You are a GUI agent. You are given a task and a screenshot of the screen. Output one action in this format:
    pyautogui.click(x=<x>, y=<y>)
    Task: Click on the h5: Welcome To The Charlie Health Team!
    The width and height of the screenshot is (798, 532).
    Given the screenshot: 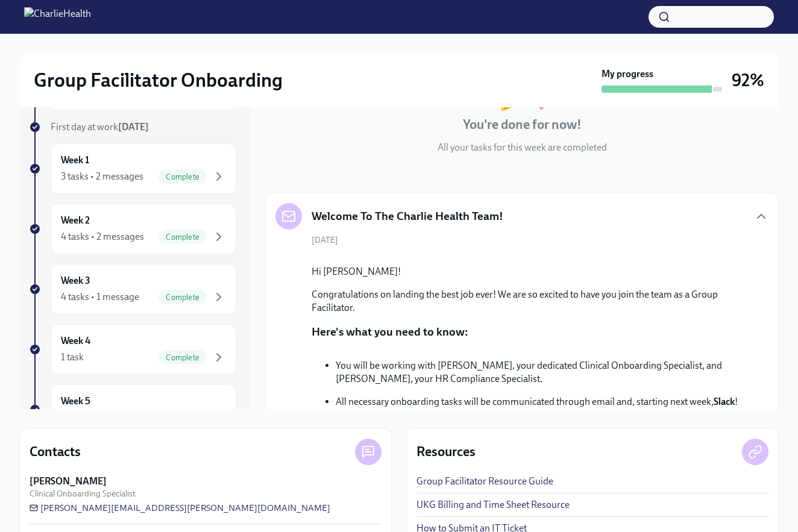 What is the action you would take?
    pyautogui.click(x=407, y=216)
    